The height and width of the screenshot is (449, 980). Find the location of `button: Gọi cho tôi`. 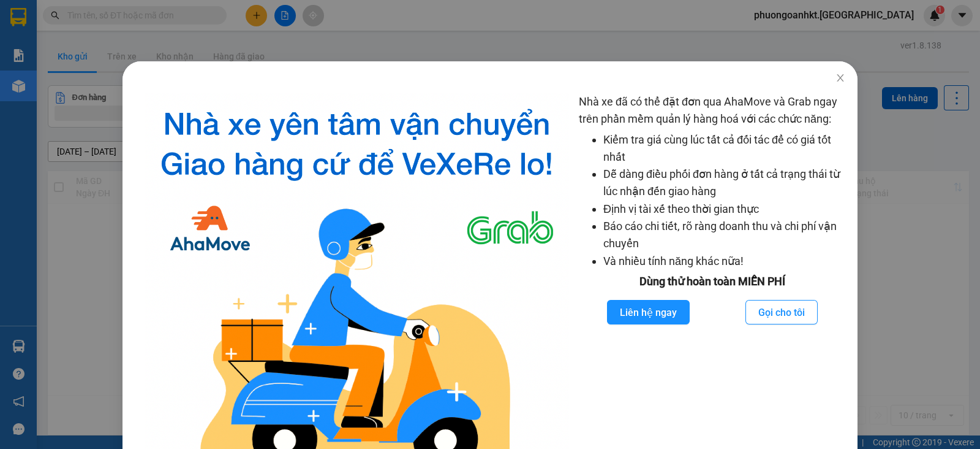

button: Gọi cho tôi is located at coordinates (781, 312).